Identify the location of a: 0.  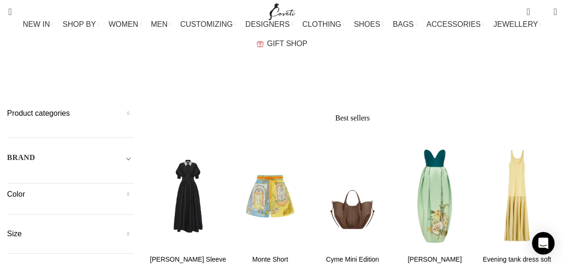
(527, 12).